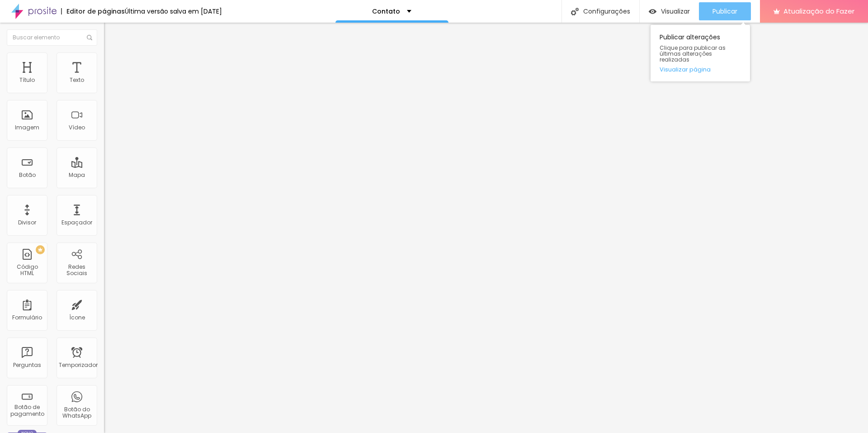 The width and height of the screenshot is (868, 433). Describe the element at coordinates (725, 12) in the screenshot. I see `button: Publicar` at that location.